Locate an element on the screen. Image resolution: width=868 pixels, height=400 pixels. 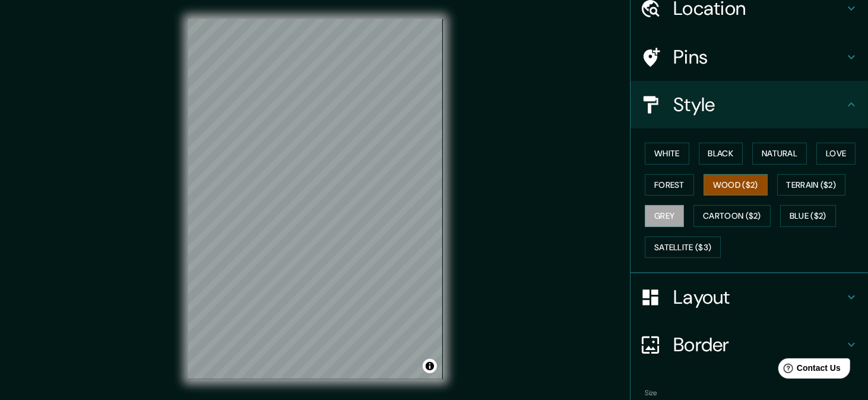
h4: Border is located at coordinates (759, 345).